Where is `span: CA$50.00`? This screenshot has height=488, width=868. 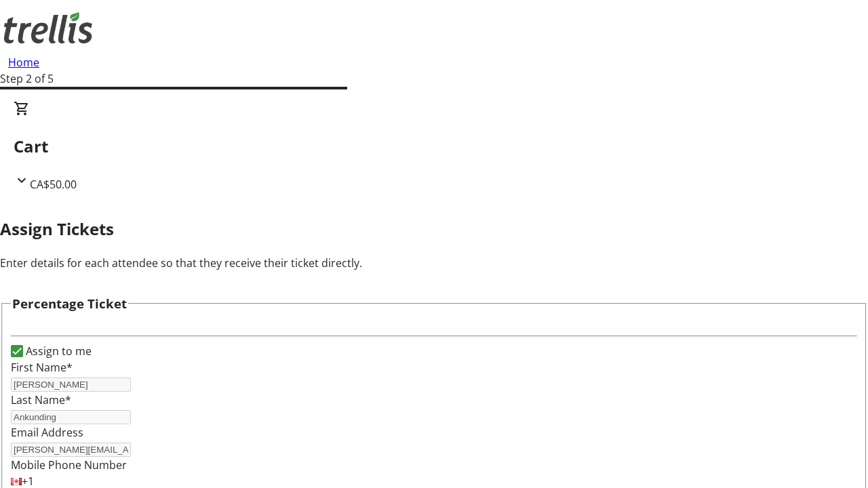 span: CA$50.00 is located at coordinates (53, 184).